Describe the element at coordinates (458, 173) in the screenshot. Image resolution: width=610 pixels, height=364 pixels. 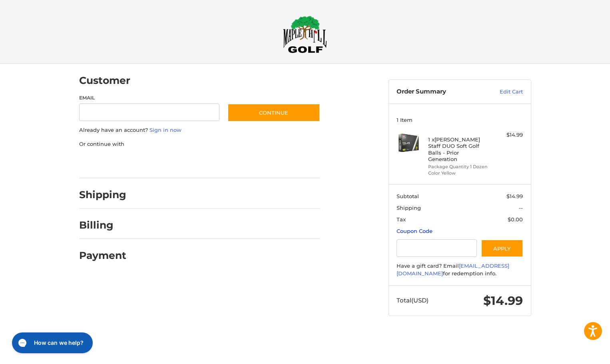
I see `li: Color Yellow` at that location.